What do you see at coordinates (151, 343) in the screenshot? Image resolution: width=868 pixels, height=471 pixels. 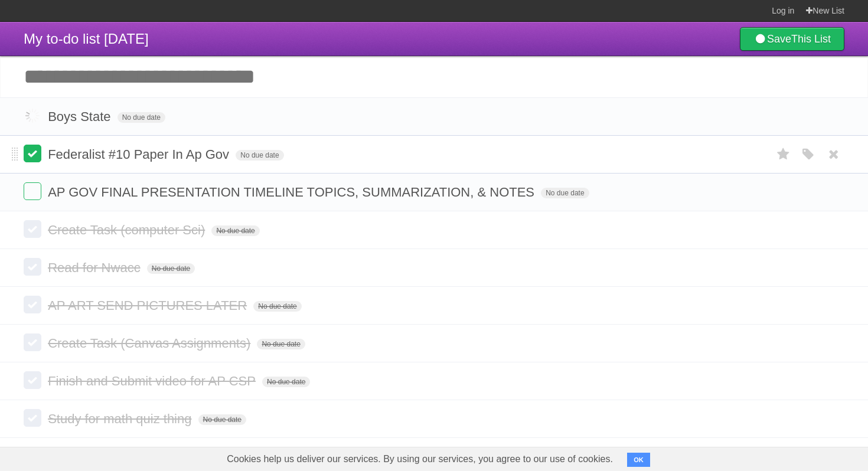 I see `span: Create Task (Canvas Assignments)` at bounding box center [151, 343].